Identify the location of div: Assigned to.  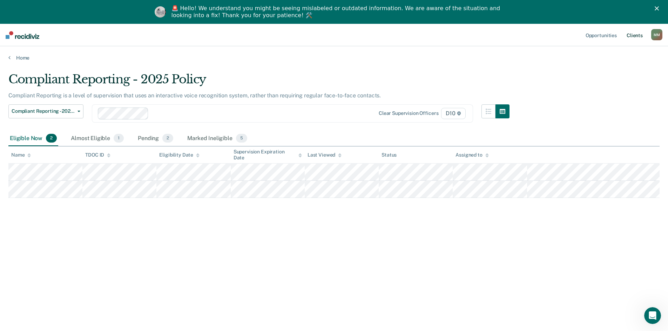
(472, 155).